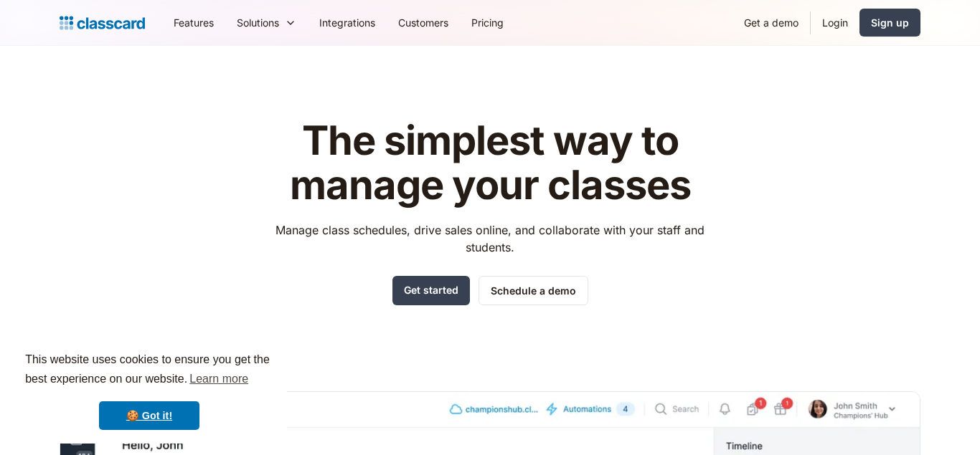 The height and width of the screenshot is (455, 980). Describe the element at coordinates (889, 23) in the screenshot. I see `a: Sign up` at that location.